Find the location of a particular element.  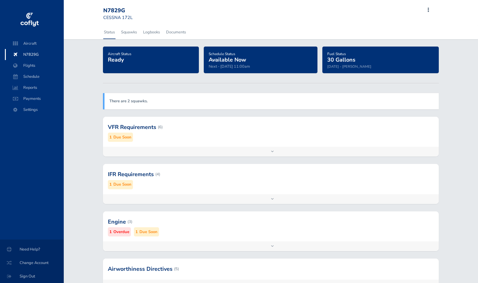

span: Change Account is located at coordinates (32, 263).